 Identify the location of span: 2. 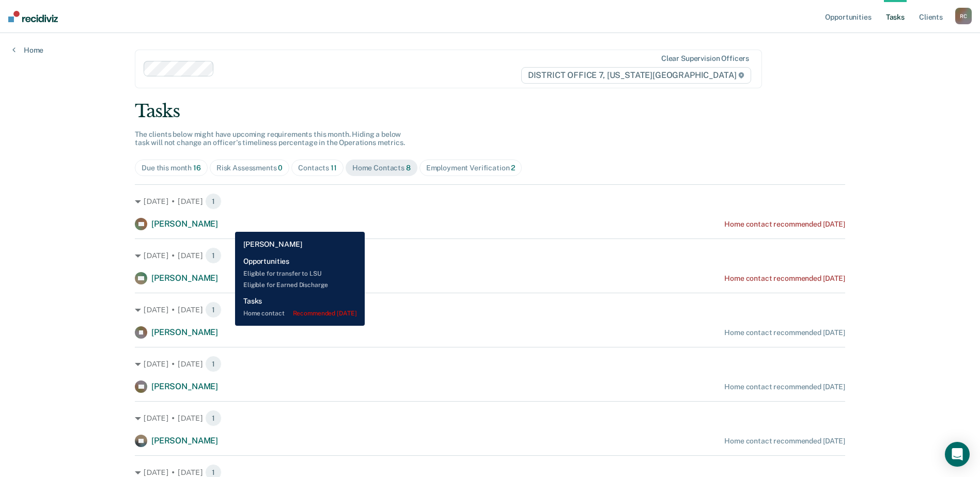
(512, 168).